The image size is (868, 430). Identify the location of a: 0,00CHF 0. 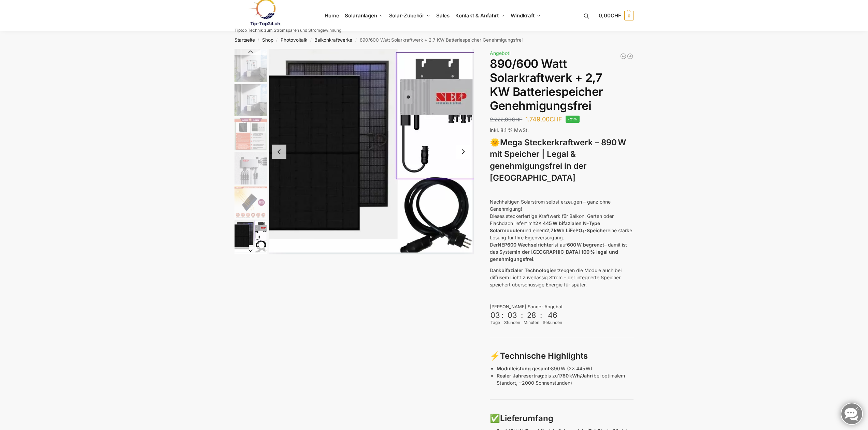
(616, 16).